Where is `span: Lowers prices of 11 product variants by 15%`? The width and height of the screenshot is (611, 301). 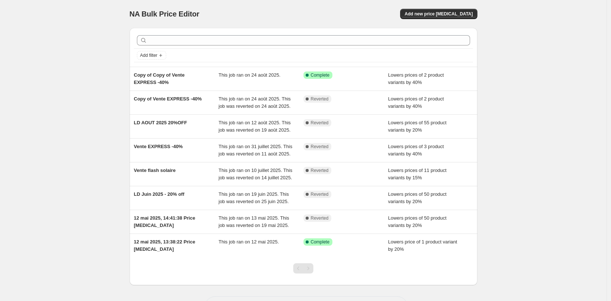 span: Lowers prices of 11 product variants by 15% is located at coordinates (418, 174).